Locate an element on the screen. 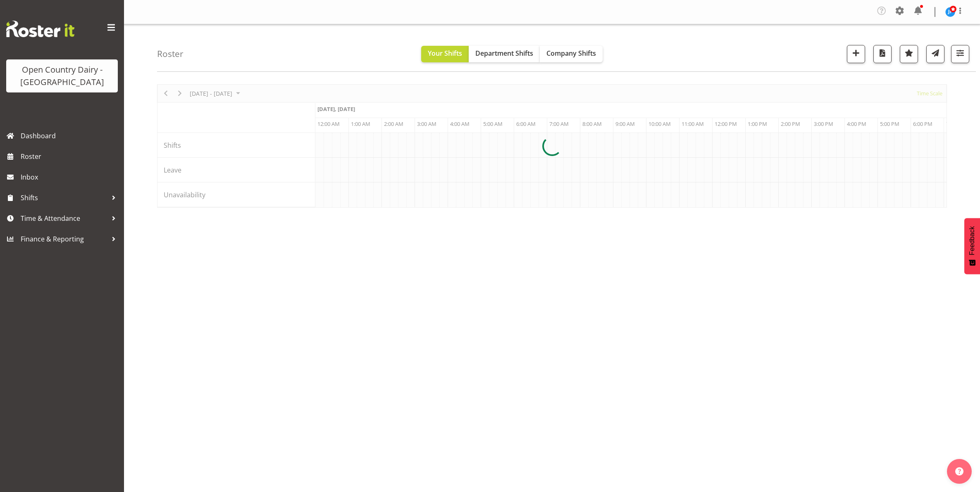  button: Department Shifts is located at coordinates (504, 54).